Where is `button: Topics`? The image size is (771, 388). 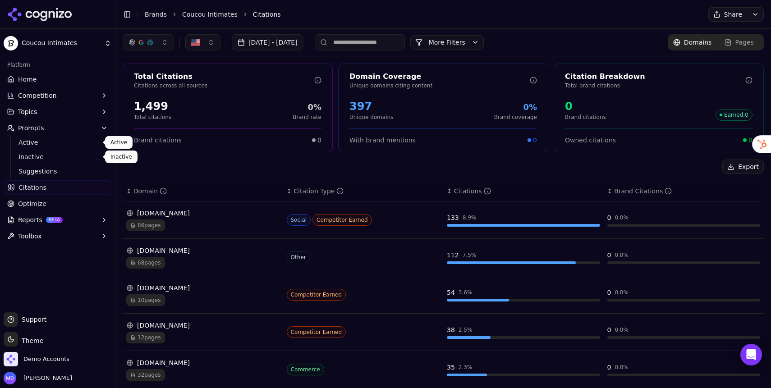
button: Topics is located at coordinates (57, 112).